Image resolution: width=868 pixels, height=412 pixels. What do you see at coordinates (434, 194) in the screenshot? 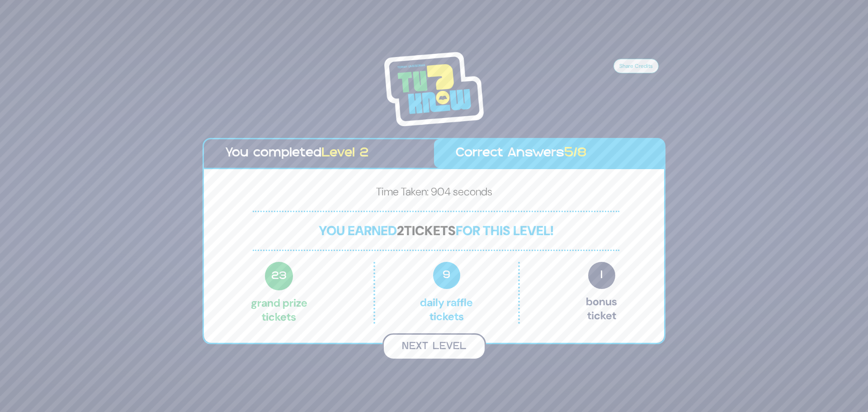
I see `p: Time Taken: 904 seconds` at bounding box center [434, 194].